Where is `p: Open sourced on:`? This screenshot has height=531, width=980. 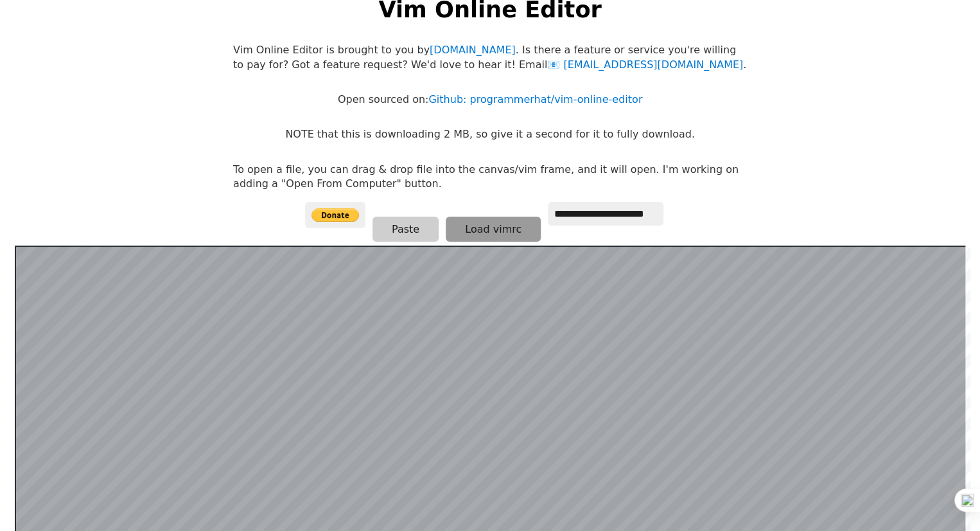
p: Open sourced on: is located at coordinates (490, 100).